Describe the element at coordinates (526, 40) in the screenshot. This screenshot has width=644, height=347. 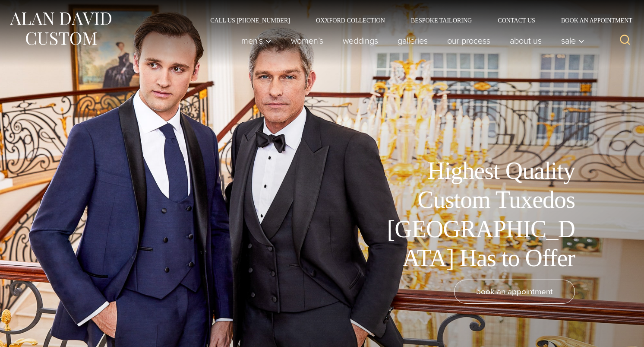
I see `a: About Us` at that location.